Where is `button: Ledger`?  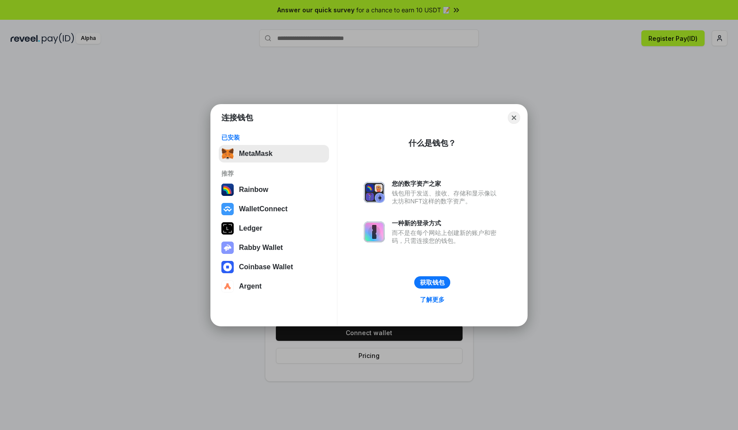
button: Ledger is located at coordinates (274, 228).